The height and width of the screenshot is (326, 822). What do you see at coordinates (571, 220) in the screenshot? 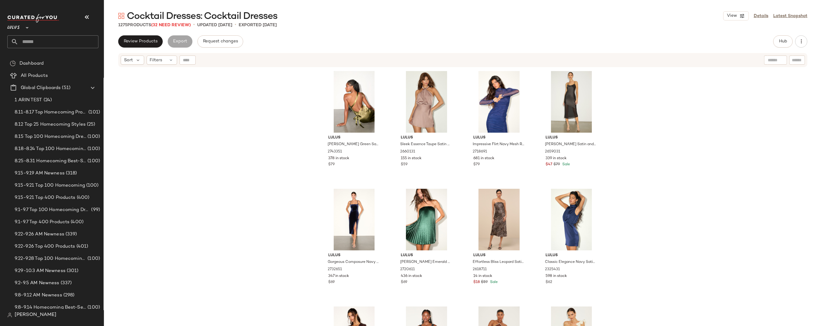
I see `img: 2325431_2_01_hero_Retakes_2025-06-10.jpg` at bounding box center [571, 220].